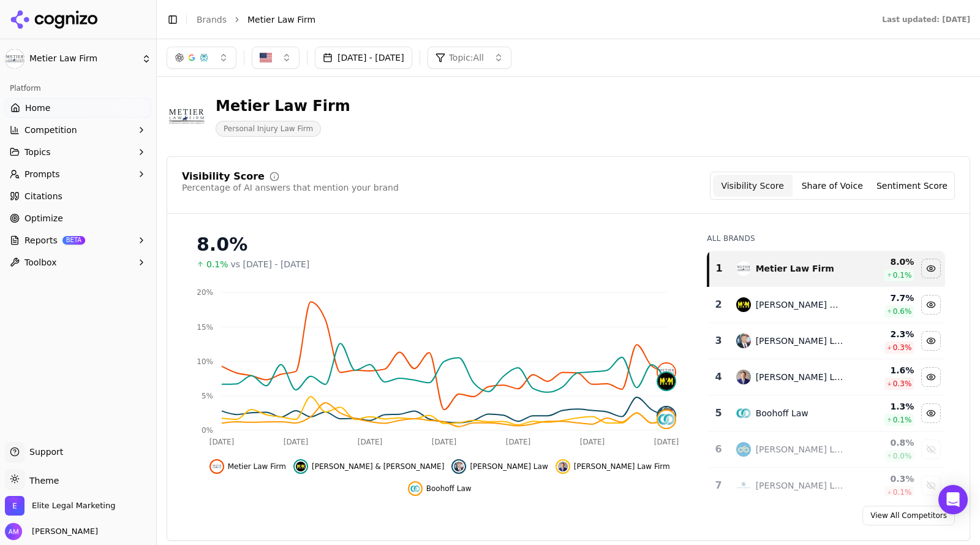 The height and width of the screenshot is (545, 980). Describe the element at coordinates (953, 500) in the screenshot. I see `div: Open Intercom Messenger` at that location.